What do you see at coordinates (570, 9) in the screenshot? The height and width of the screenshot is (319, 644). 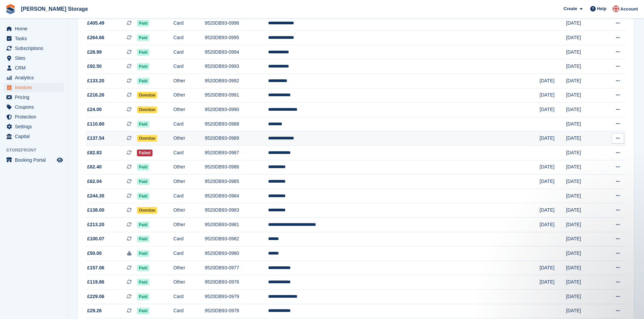 I see `span: Create` at bounding box center [570, 9].